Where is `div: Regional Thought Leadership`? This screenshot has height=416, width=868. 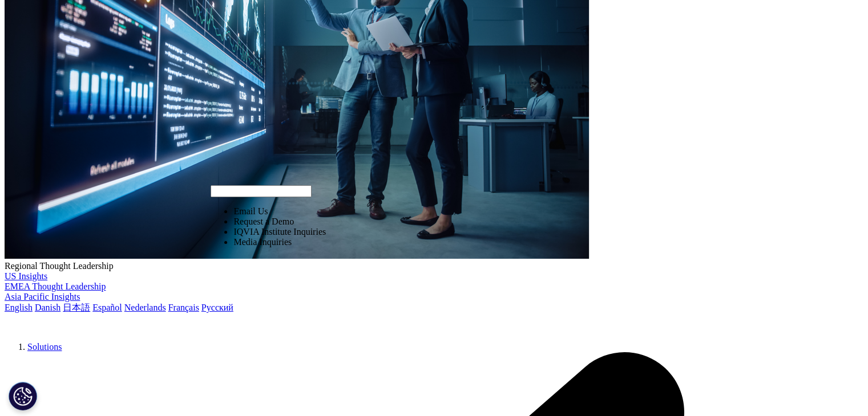
div: Regional Thought Leadership is located at coordinates (433, 266).